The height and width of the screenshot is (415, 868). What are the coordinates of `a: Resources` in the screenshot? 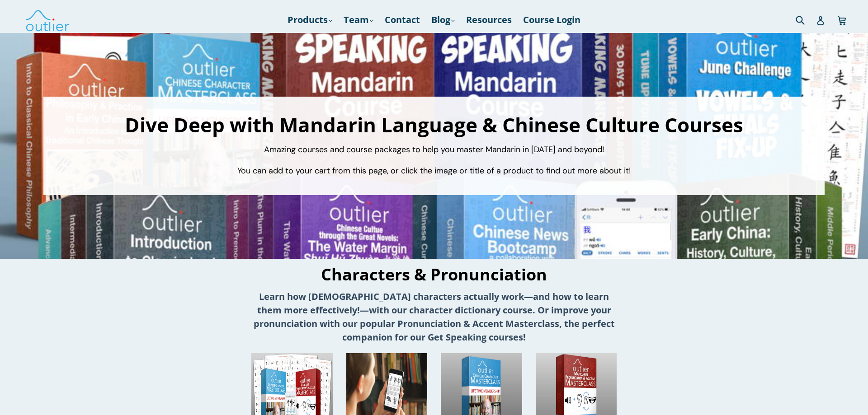 It's located at (489, 20).